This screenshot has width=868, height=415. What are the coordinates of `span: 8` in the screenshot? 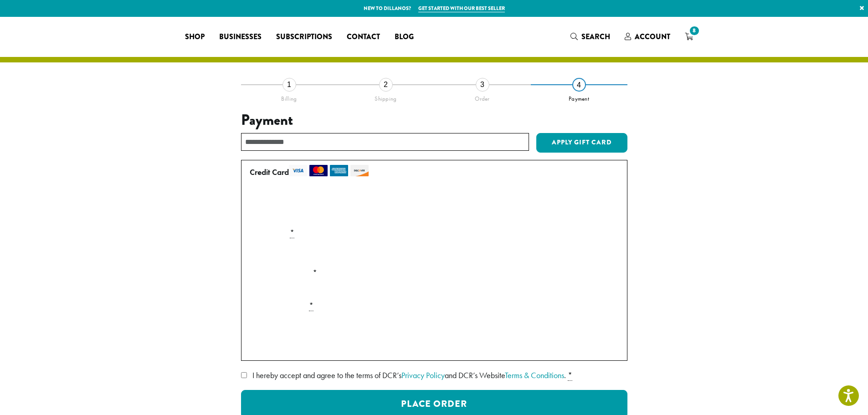 It's located at (694, 30).